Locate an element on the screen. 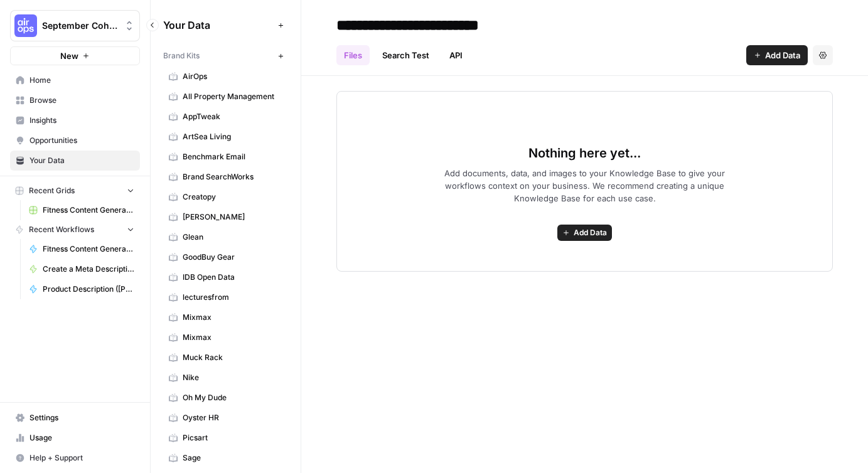  span: Recent Grids is located at coordinates (52, 191).